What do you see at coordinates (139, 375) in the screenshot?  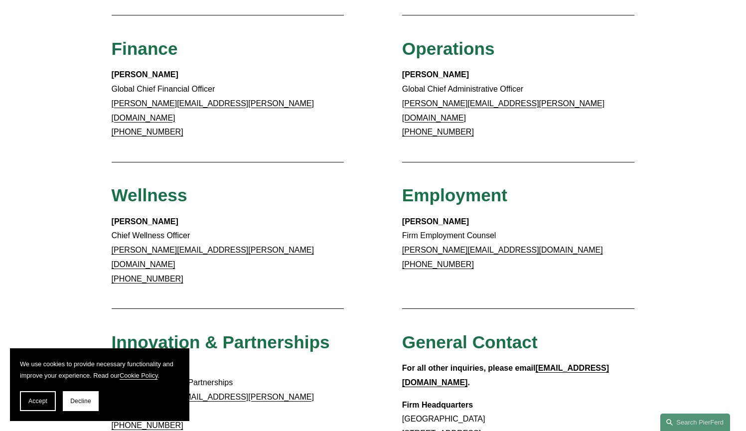 I see `a: Cookie Policy` at bounding box center [139, 375].